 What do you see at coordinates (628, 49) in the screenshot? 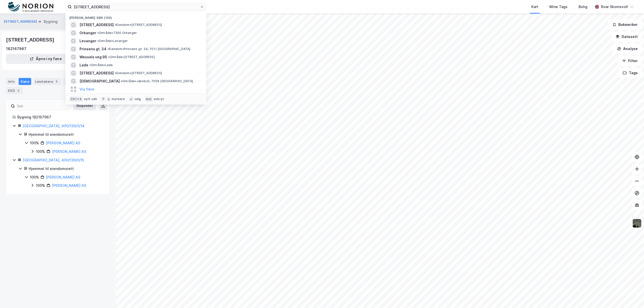
I see `button: Analyse` at bounding box center [628, 49].